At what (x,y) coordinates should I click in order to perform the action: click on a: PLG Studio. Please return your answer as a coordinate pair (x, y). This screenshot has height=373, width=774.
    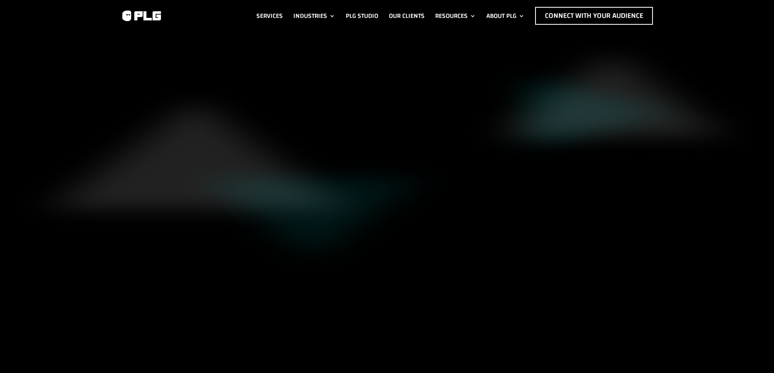
    Looking at the image, I should click on (362, 16).